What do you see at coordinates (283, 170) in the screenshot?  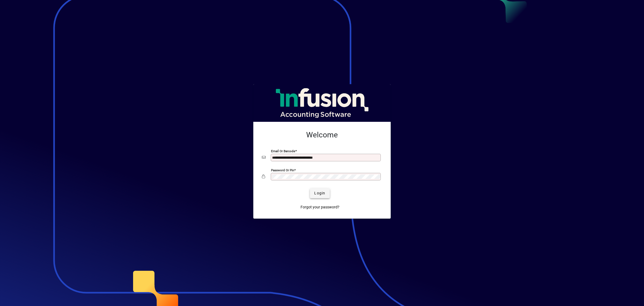 I see `mat-label: Password or Pin` at bounding box center [283, 170].